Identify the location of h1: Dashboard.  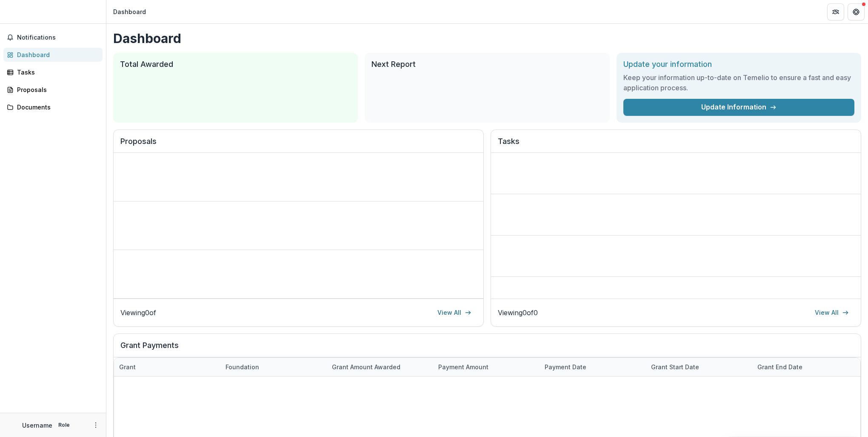
(487, 38).